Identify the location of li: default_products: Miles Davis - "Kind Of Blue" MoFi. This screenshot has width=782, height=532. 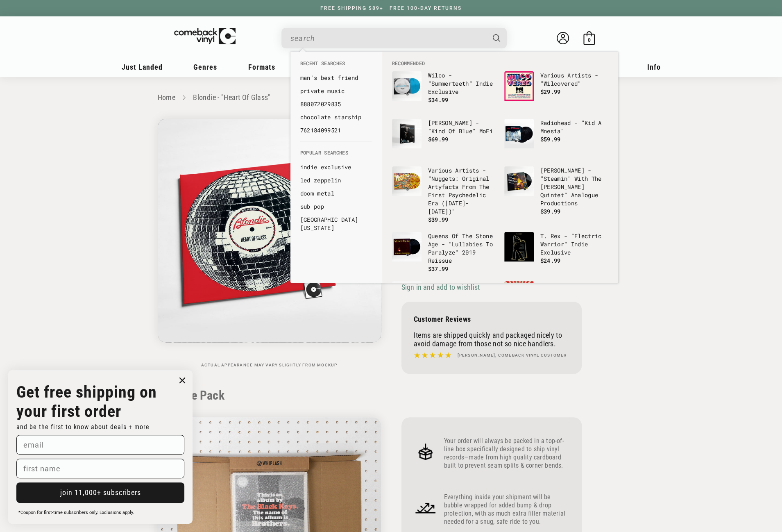
(444, 138).